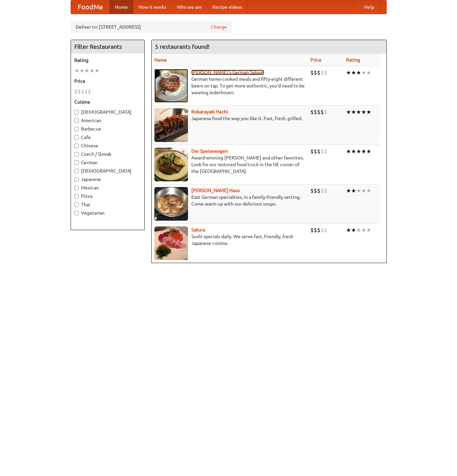 The width and height of the screenshot is (457, 476). What do you see at coordinates (230, 240) in the screenshot?
I see `p: Sushi specials daily. We serve fast, friendly, fresh Japanese cuisine.` at bounding box center [230, 240].